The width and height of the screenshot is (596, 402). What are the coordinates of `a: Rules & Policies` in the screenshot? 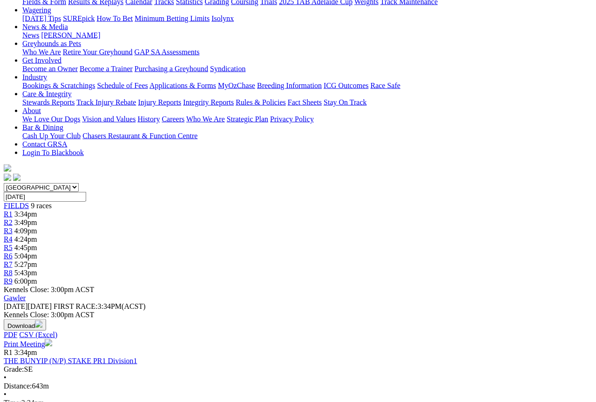 It's located at (261, 102).